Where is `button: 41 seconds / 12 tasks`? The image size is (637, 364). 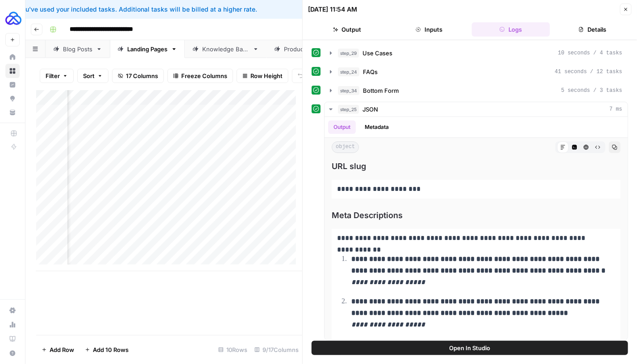 button: 41 seconds / 12 tasks is located at coordinates (476, 72).